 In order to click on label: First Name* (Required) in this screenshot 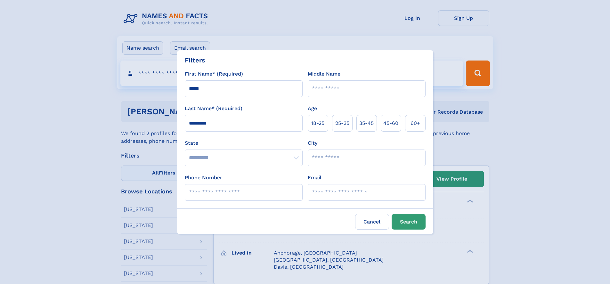, I will do `click(214, 74)`.